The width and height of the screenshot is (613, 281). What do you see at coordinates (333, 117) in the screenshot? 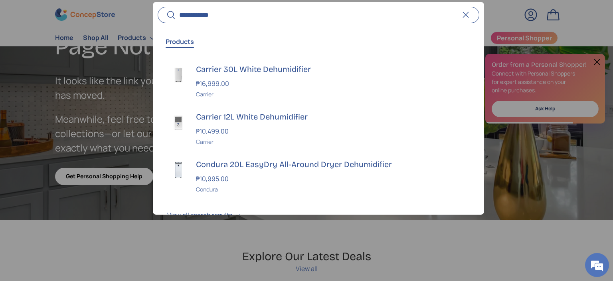
I see `h3: Carrier 12L White Dehumidifier` at bounding box center [333, 117].